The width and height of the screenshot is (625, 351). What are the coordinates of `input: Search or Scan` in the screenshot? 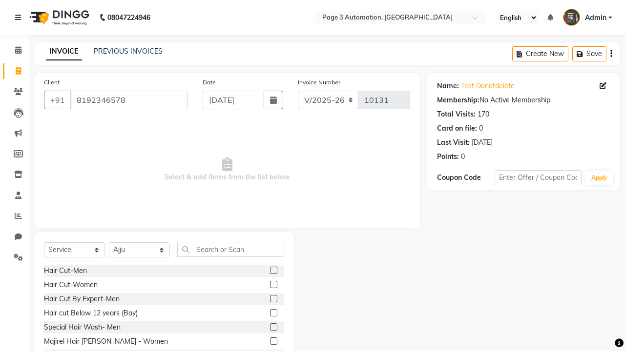 It's located at (230, 249).